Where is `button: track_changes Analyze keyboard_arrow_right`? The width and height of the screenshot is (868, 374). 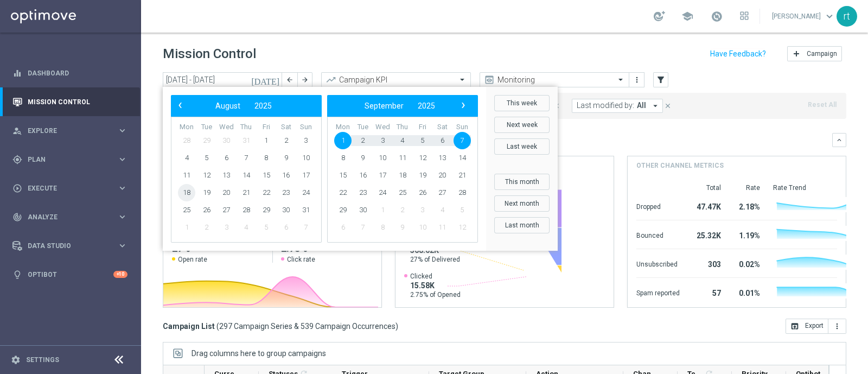
button: track_changes Analyze keyboard_arrow_right is located at coordinates (70, 217).